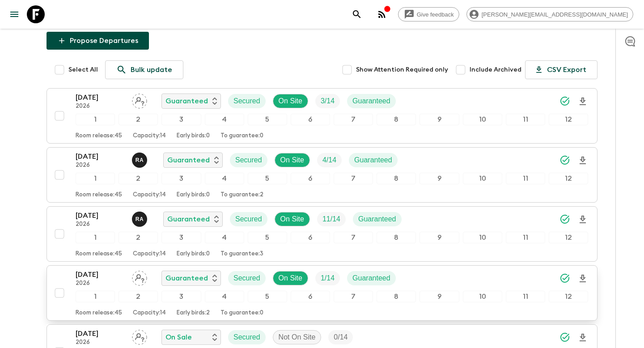 Image resolution: width=644 pixels, height=348 pixels. What do you see at coordinates (561, 70) in the screenshot?
I see `button: CSV Export` at bounding box center [561, 70].